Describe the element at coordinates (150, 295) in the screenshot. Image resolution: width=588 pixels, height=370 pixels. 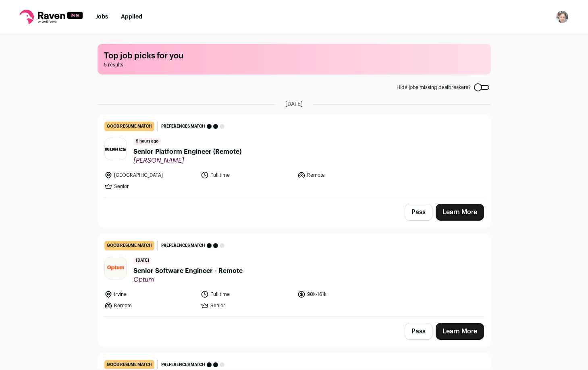
I see `li: Irvine` at that location.